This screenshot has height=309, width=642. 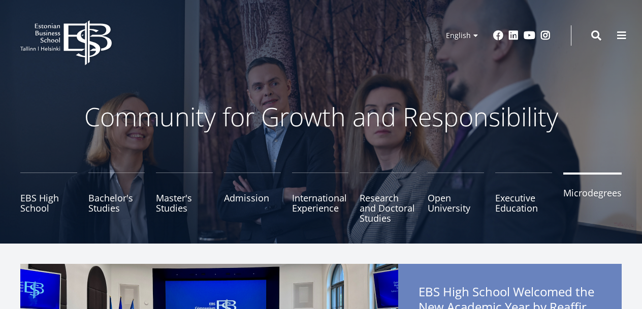 I want to click on a: Microdegrees, so click(x=592, y=198).